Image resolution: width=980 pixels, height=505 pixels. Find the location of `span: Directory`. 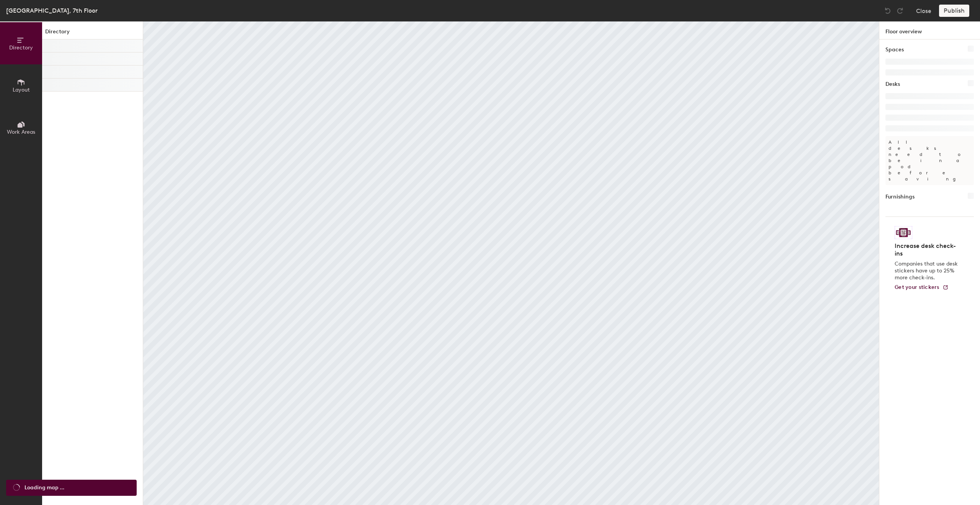

span: Directory is located at coordinates (21, 47).